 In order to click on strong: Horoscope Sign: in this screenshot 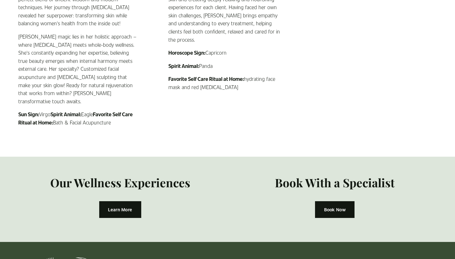, I will do `click(187, 52)`.